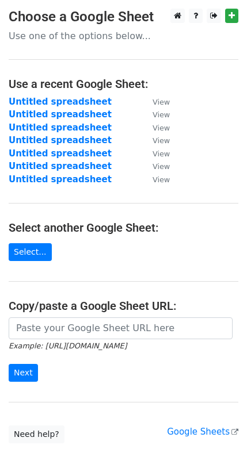 The image size is (247, 472). I want to click on a: Google Sheets, so click(202, 432).